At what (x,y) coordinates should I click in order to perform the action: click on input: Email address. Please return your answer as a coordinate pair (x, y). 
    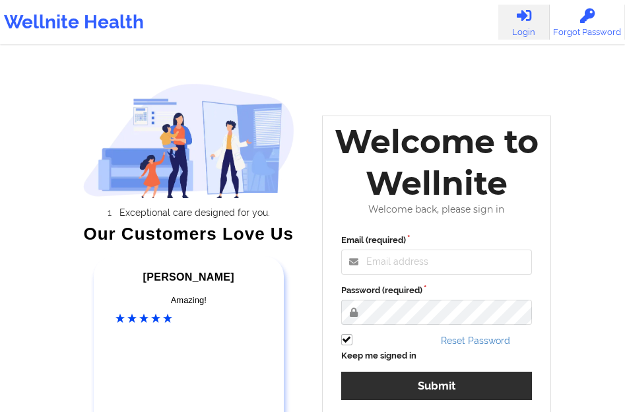
    Looking at the image, I should click on (437, 262).